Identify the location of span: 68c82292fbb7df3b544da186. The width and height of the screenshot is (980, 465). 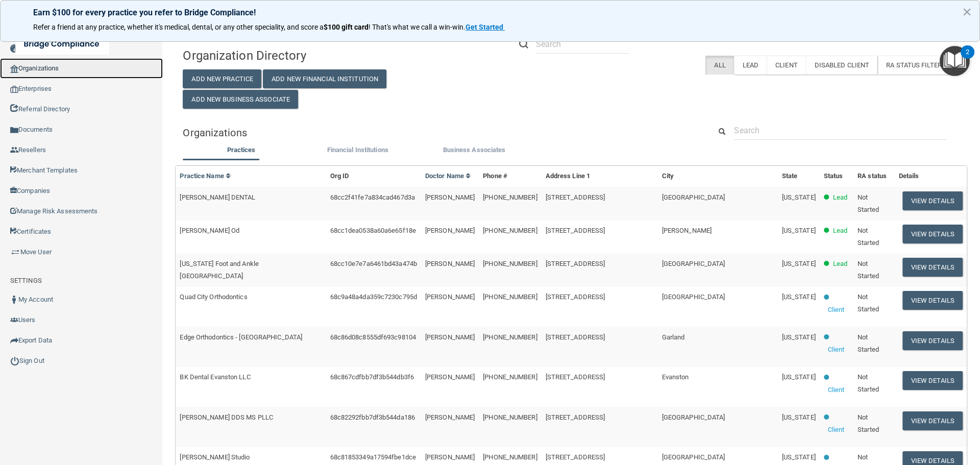
(373, 417).